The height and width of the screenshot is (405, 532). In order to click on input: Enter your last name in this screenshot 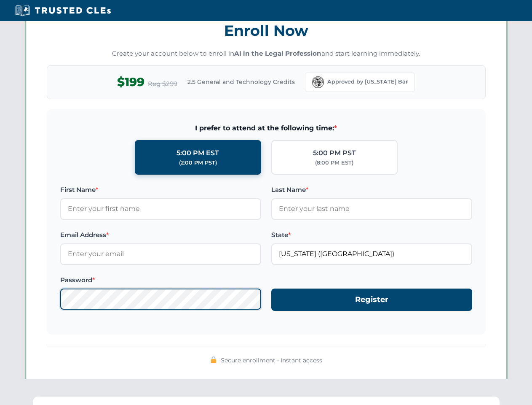, I will do `click(371, 209)`.